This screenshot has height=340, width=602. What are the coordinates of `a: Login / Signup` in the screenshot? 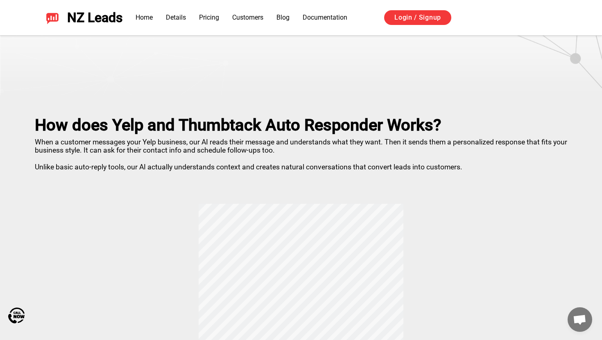 It's located at (418, 18).